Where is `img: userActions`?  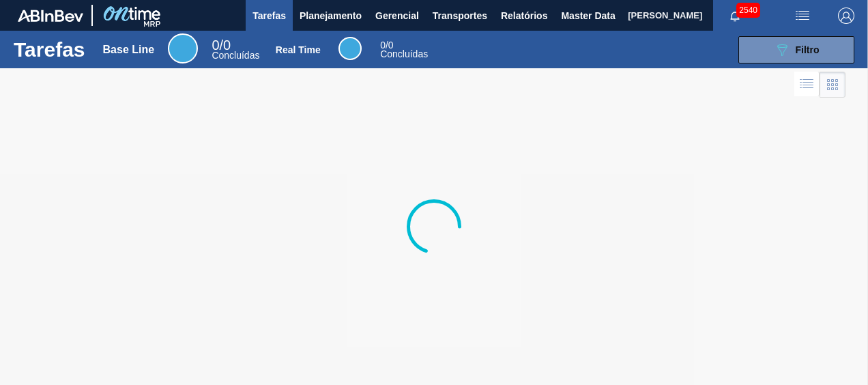 img: userActions is located at coordinates (803, 16).